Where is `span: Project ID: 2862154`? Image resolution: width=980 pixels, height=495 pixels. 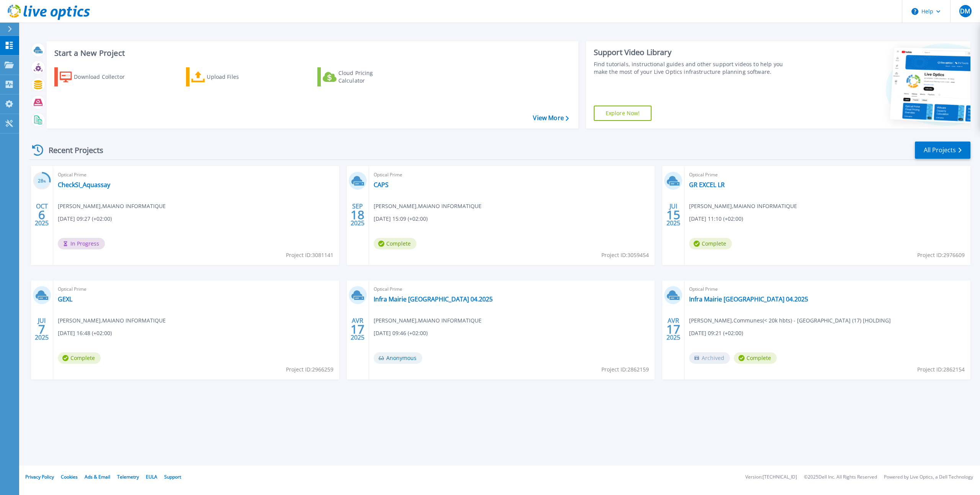 span: Project ID: 2862154 is located at coordinates (941, 369).